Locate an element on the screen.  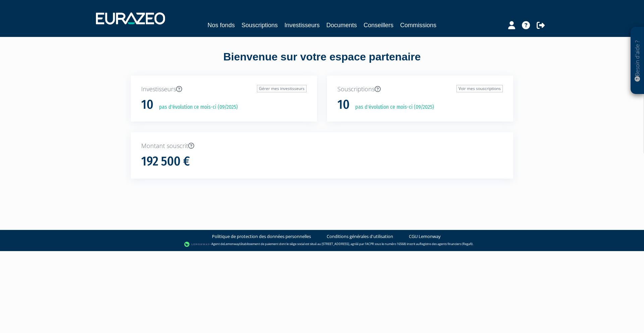
img: logo-lemonway.png is located at coordinates (197, 244).